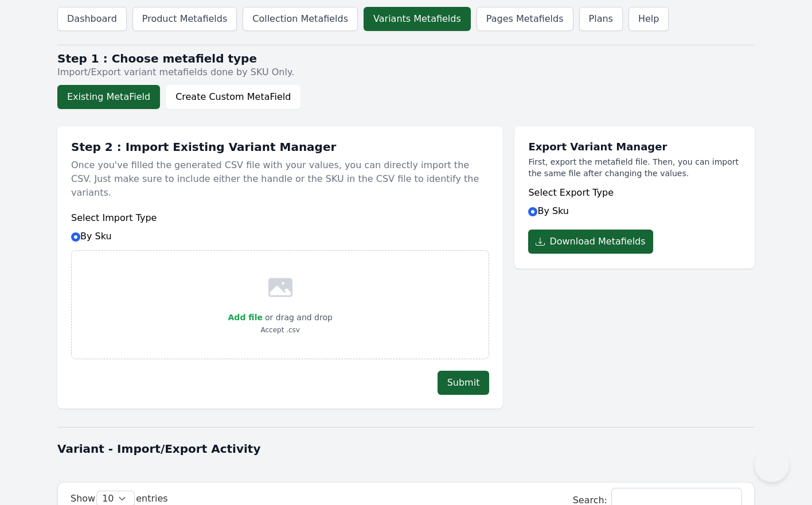 Image resolution: width=812 pixels, height=505 pixels. What do you see at coordinates (406, 72) in the screenshot?
I see `p: Import/Export variant metafields done by SKU Only.` at bounding box center [406, 72].